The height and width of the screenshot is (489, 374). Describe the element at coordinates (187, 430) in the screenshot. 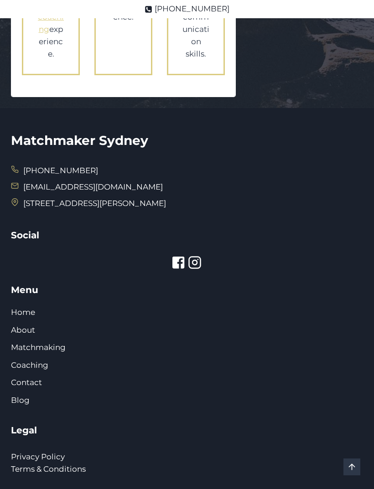

I see `h5: Legal` at that location.